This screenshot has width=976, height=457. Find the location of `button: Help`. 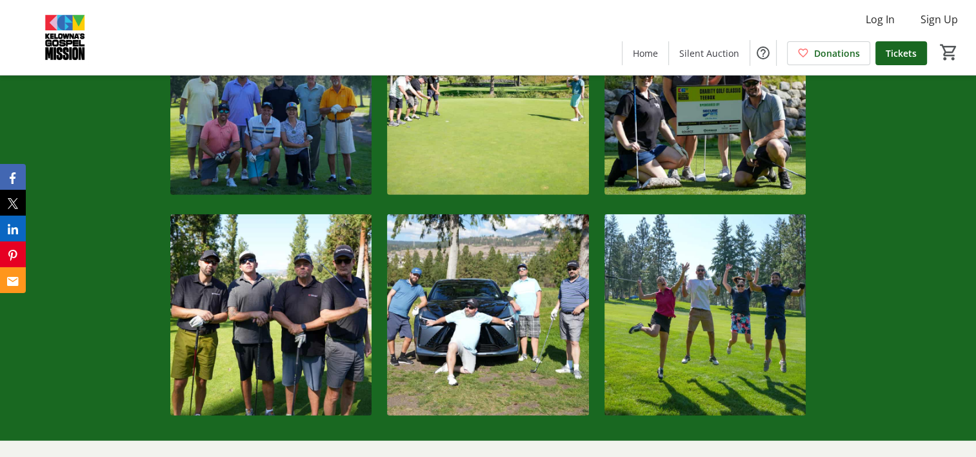

button: Help is located at coordinates (763, 53).